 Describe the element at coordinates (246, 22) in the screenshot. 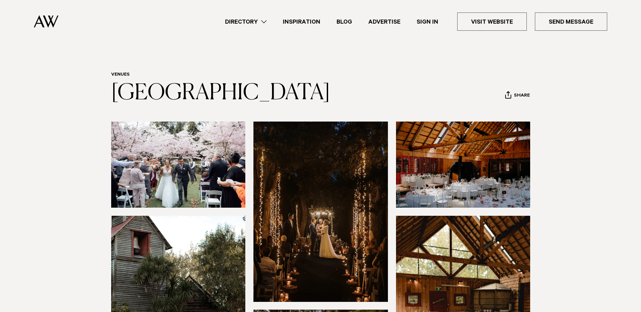

I see `a: Directory` at that location.